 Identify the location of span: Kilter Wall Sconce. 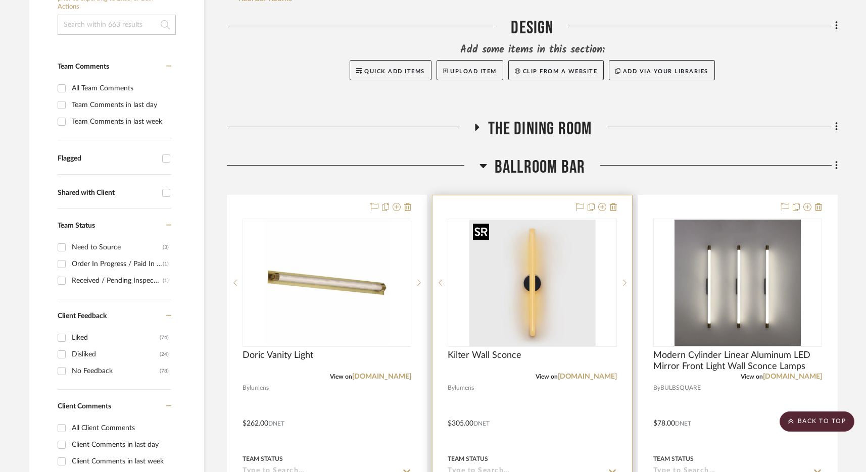
(484, 356).